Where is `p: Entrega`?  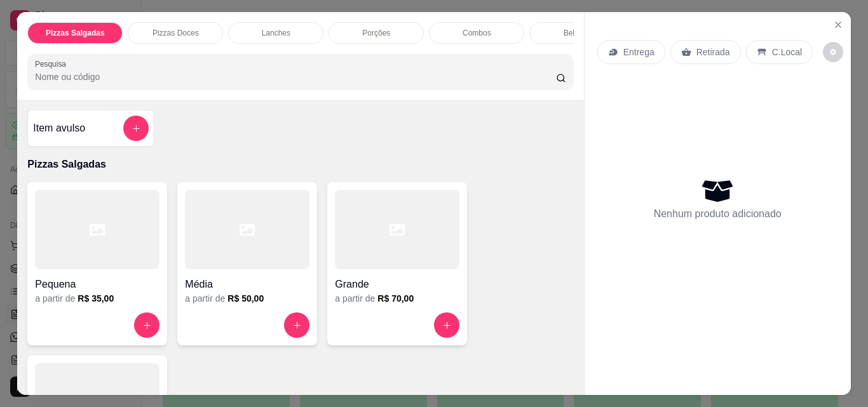
p: Entrega is located at coordinates (638, 52).